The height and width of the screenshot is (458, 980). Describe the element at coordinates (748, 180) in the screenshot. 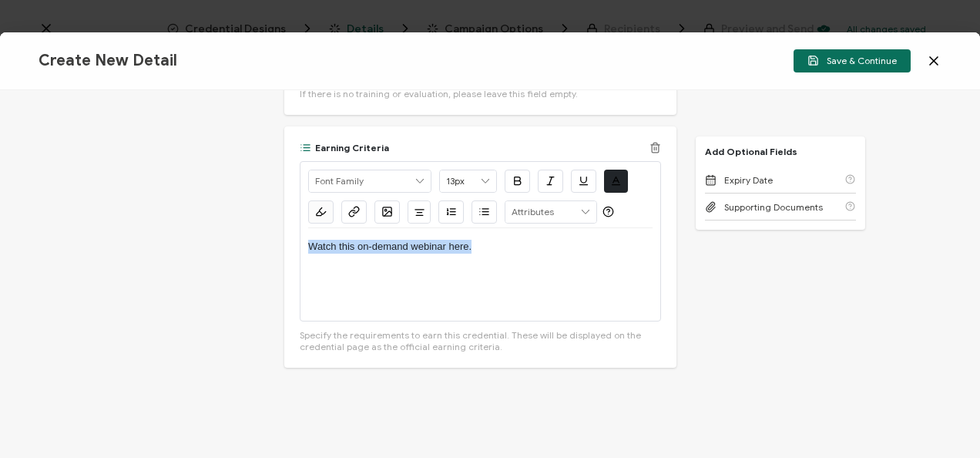

I see `span: Expiry Date` at that location.